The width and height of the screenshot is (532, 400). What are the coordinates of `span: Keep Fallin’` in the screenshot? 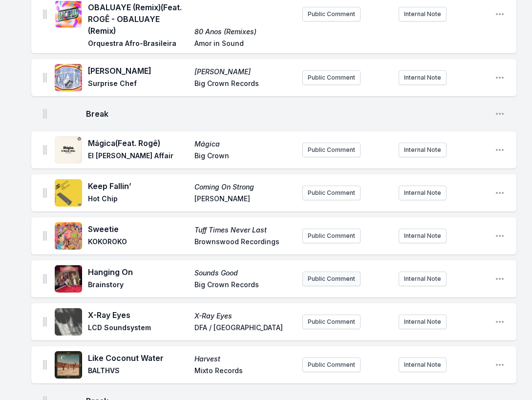 It's located at (138, 186).